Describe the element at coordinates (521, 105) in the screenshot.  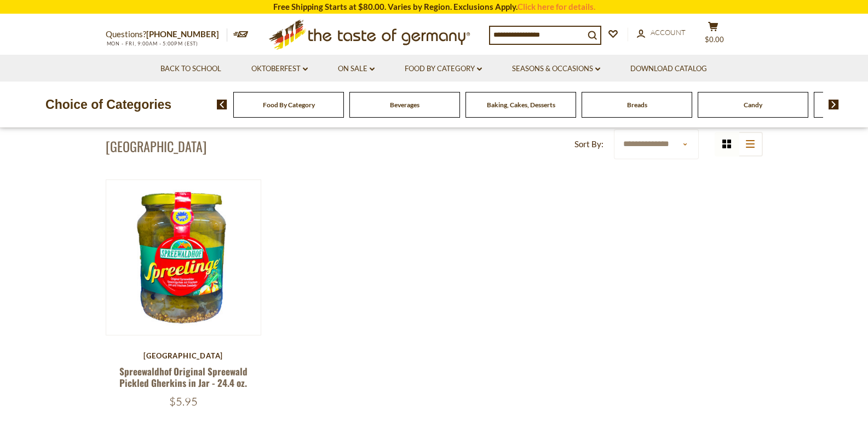
I see `span: Baking, Cakes, Desserts` at that location.